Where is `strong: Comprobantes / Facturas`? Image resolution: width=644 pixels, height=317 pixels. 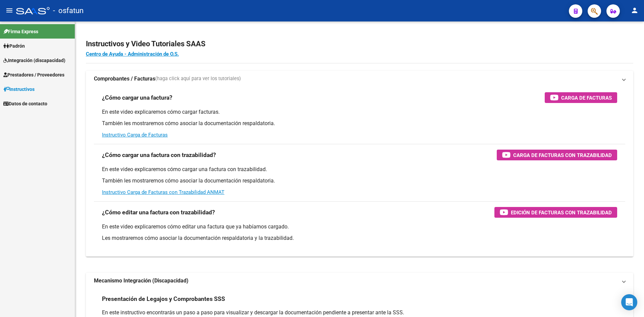
strong: Comprobantes / Facturas is located at coordinates (125, 79).